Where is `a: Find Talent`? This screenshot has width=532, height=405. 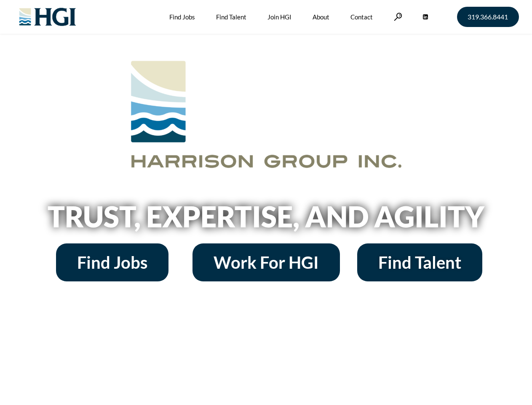
a: Find Talent is located at coordinates (420, 262).